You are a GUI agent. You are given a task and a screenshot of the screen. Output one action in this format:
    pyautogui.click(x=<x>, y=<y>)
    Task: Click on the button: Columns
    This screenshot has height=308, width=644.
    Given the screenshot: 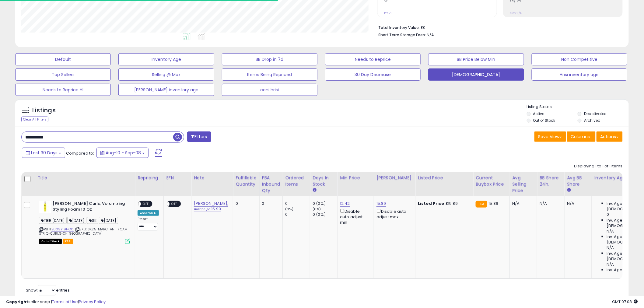 What is the action you would take?
    pyautogui.click(x=581, y=137)
    